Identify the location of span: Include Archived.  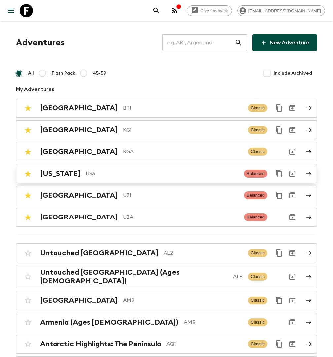
(293, 73).